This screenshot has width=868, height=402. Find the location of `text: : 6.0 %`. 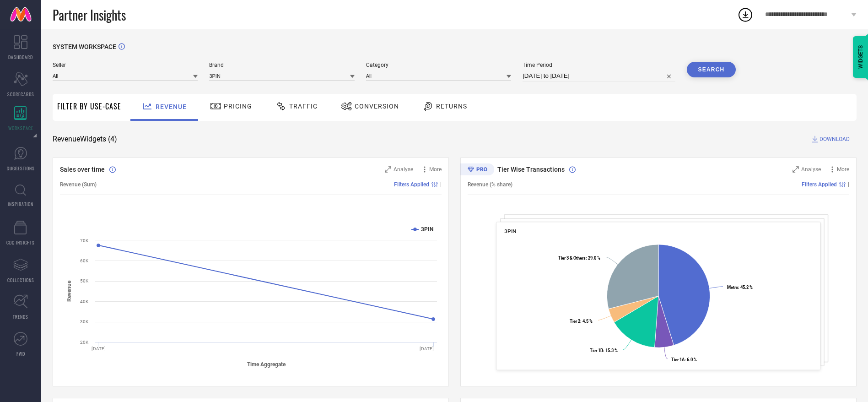

text: : 6.0 % is located at coordinates (684, 360).